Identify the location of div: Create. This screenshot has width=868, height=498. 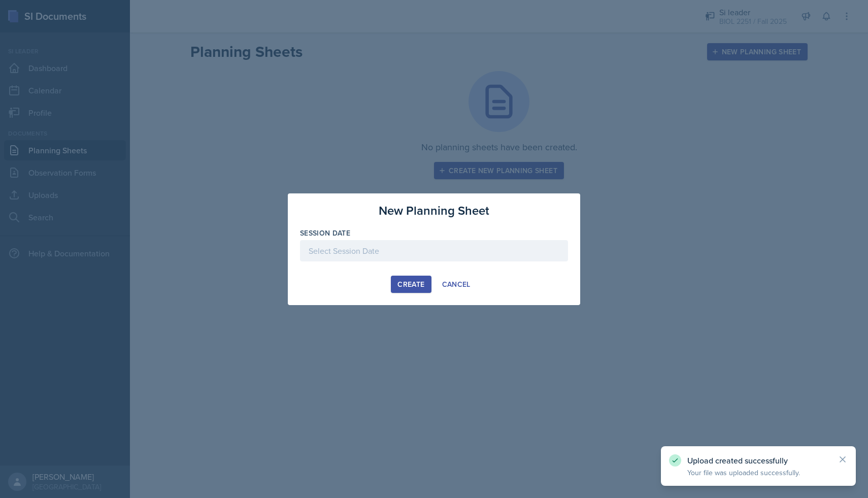
(411, 284).